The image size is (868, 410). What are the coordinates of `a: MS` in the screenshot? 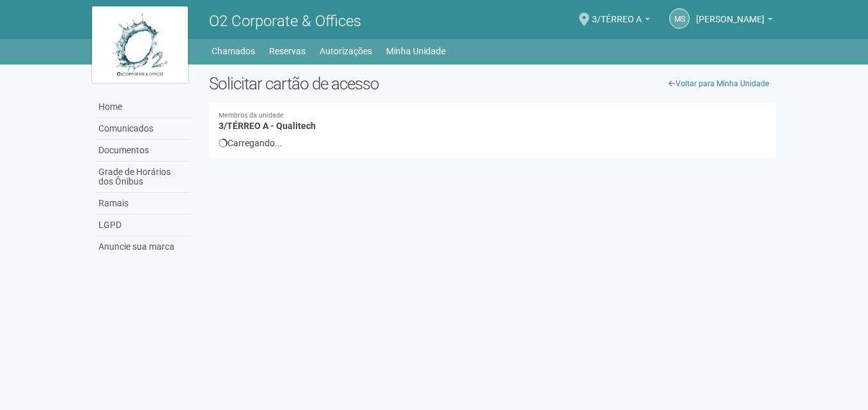 It's located at (680, 18).